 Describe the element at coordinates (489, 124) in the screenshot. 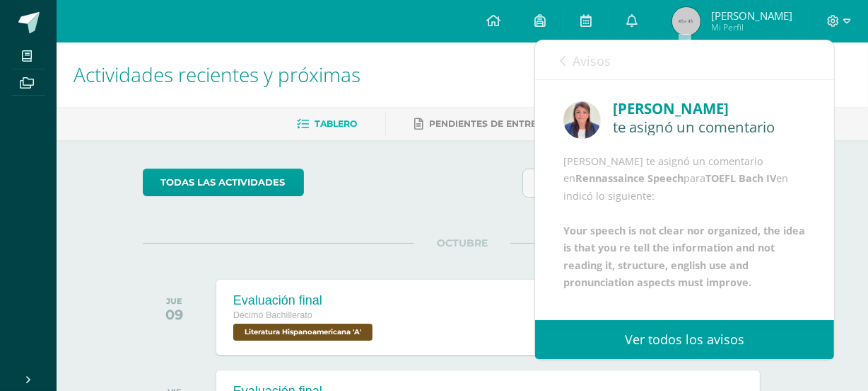

I see `span: Pendientes de entrega` at that location.